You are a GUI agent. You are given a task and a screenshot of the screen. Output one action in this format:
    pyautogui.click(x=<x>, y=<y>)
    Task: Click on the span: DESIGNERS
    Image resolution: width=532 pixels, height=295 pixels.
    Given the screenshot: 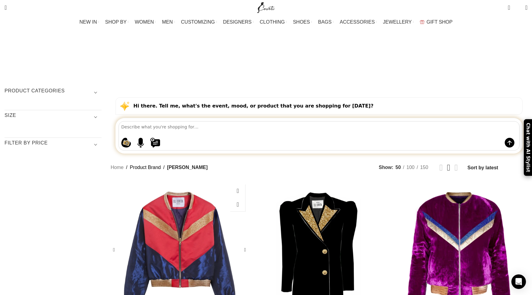 What is the action you would take?
    pyautogui.click(x=238, y=22)
    